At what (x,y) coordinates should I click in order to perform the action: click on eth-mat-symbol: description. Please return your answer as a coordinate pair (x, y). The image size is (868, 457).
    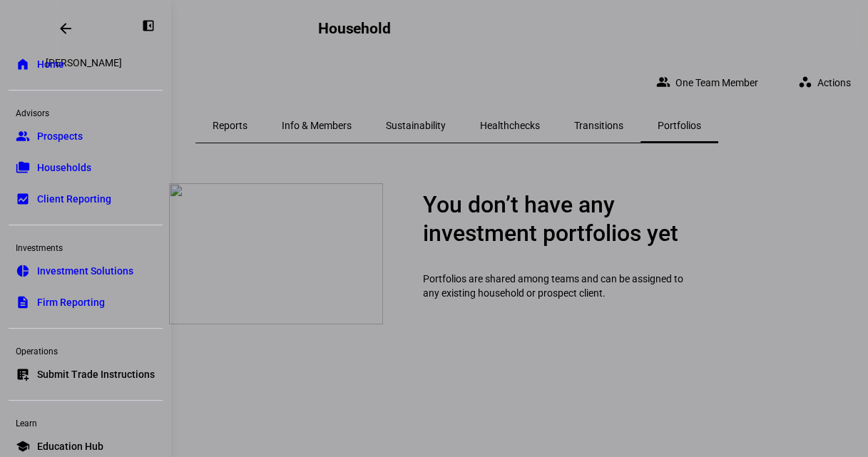
    Looking at the image, I should click on (23, 302).